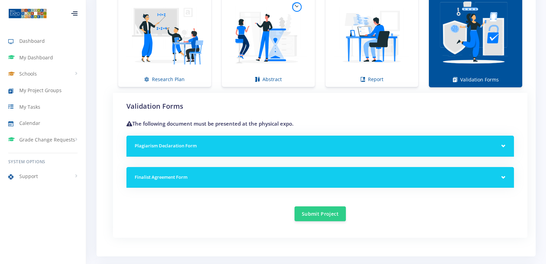 This screenshot has height=264, width=546. What do you see at coordinates (30, 107) in the screenshot?
I see `span: My Tasks` at bounding box center [30, 107].